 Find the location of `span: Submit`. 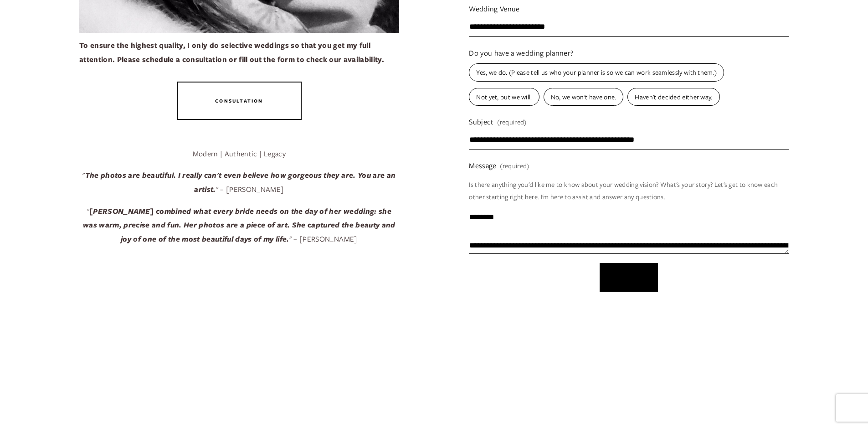

span: Submit is located at coordinates (629, 277).